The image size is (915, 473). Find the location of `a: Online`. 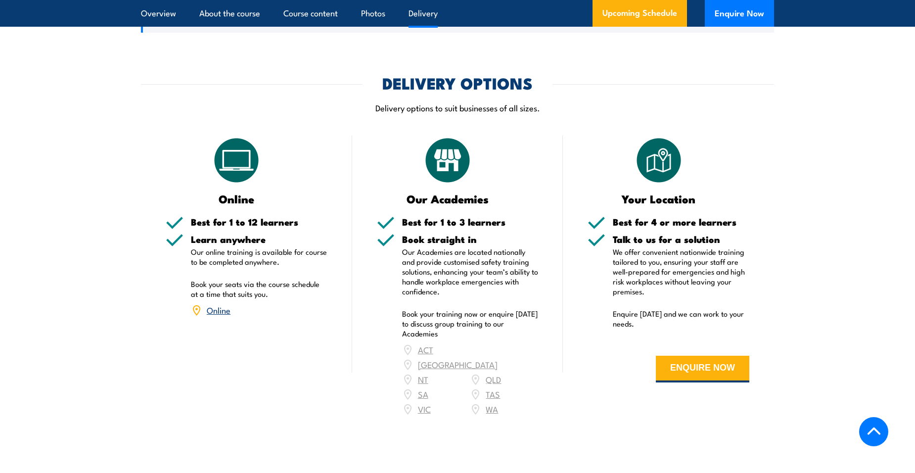

a: Online is located at coordinates (219, 310).